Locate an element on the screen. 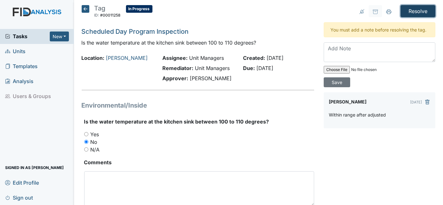 Image resolution: width=443 pixels, height=205 pixels. label: N/A is located at coordinates (95, 150).